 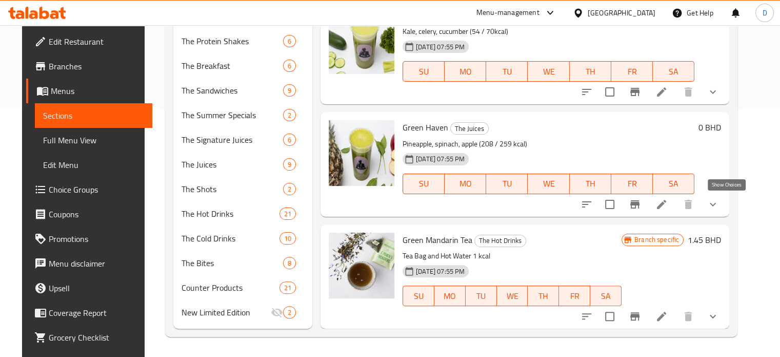 I want to click on span: Promotions, so click(x=96, y=239).